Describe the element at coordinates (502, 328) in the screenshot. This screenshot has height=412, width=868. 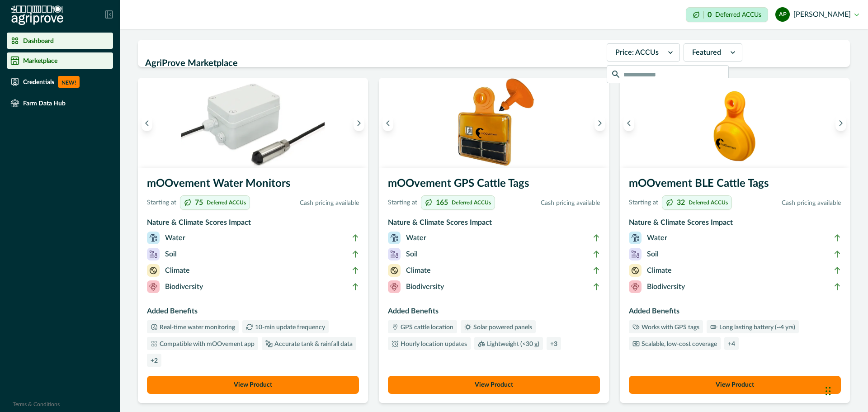
I see `p: Solar powered panels` at that location.